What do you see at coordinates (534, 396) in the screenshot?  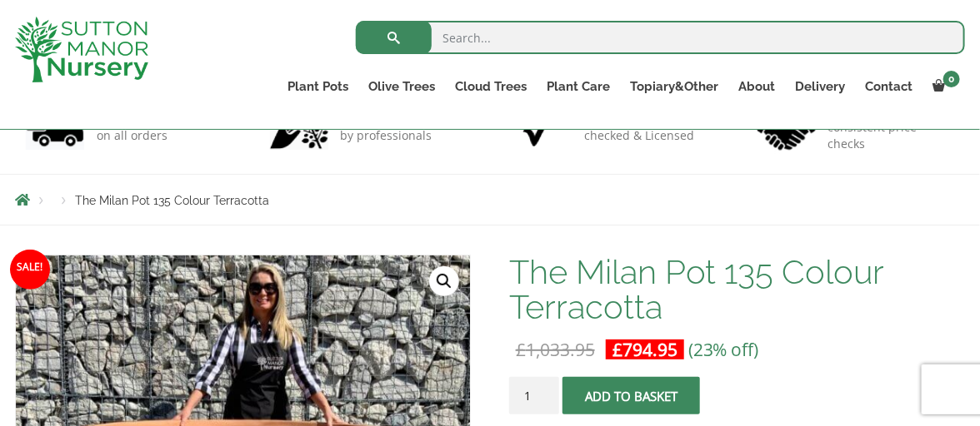 I see `input: Product quantity` at bounding box center [534, 396].